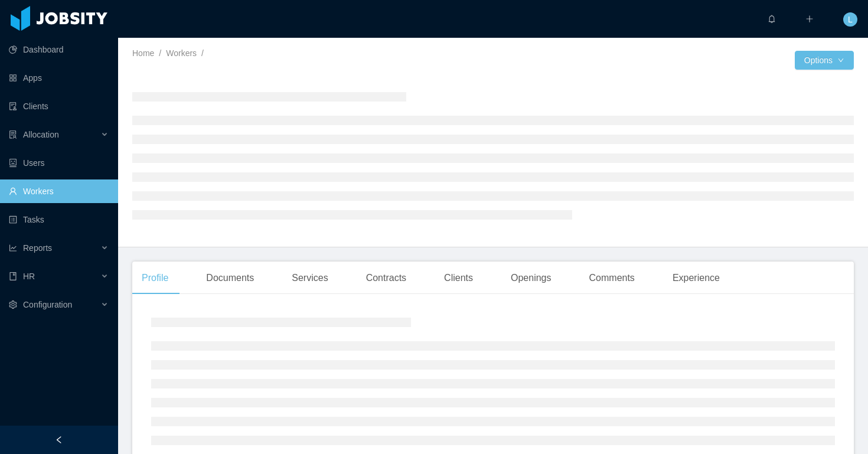  I want to click on i: icon: solution, so click(13, 135).